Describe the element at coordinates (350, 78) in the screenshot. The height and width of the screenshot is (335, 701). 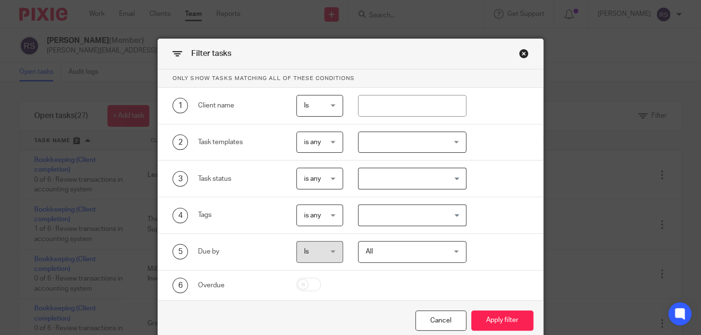
I see `p: Only show tasks matching all of these conditions` at that location.